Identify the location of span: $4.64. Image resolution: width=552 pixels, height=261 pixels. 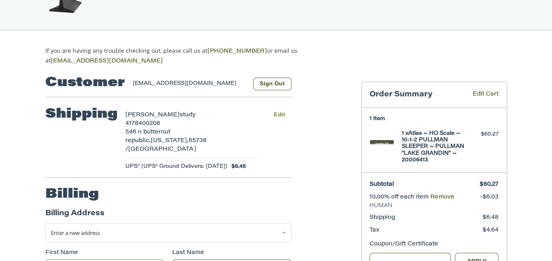
(490, 230).